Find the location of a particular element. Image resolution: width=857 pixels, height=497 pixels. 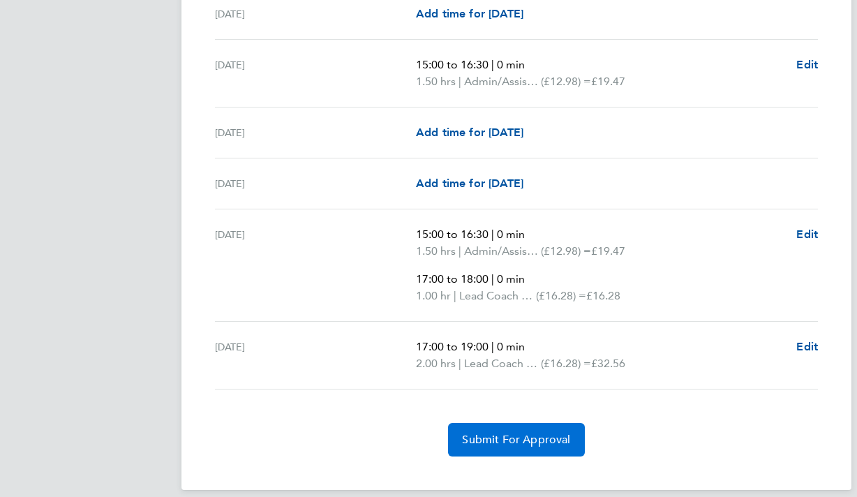

button: Submit For Approval is located at coordinates (516, 440).